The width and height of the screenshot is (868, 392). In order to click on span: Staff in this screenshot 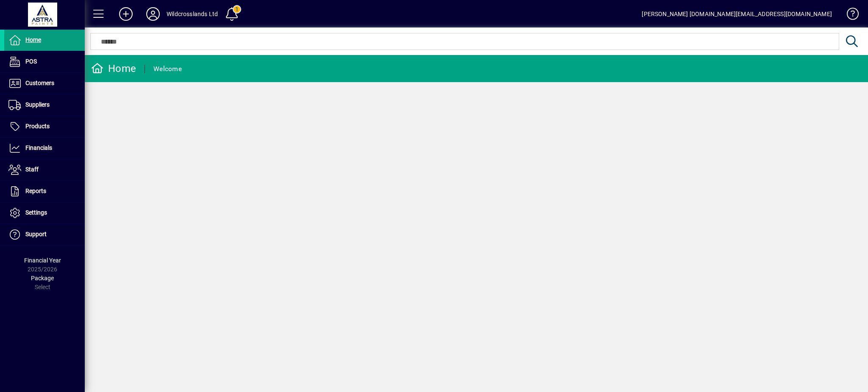, I will do `click(31, 169)`.